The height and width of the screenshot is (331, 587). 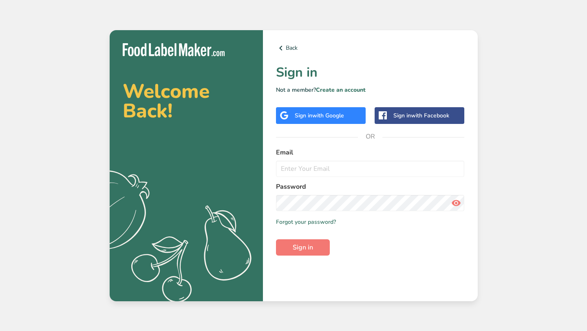 What do you see at coordinates (306, 222) in the screenshot?
I see `a: Forgot your password?` at bounding box center [306, 222].